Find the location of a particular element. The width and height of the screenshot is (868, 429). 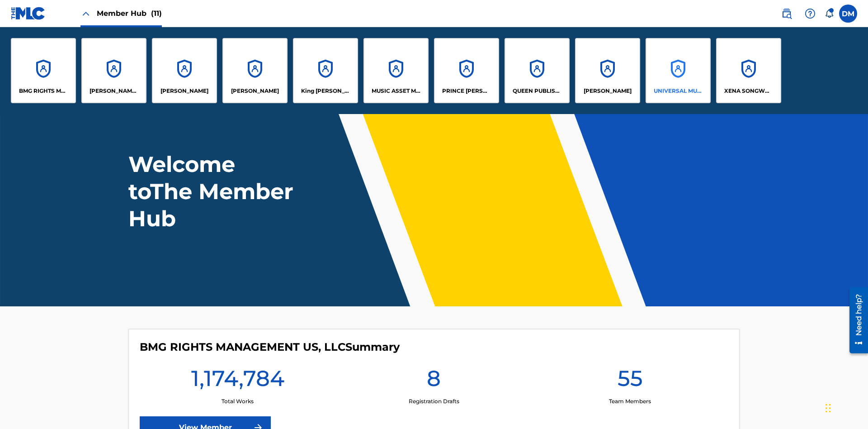

div: Need help? is located at coordinates (16, 31).